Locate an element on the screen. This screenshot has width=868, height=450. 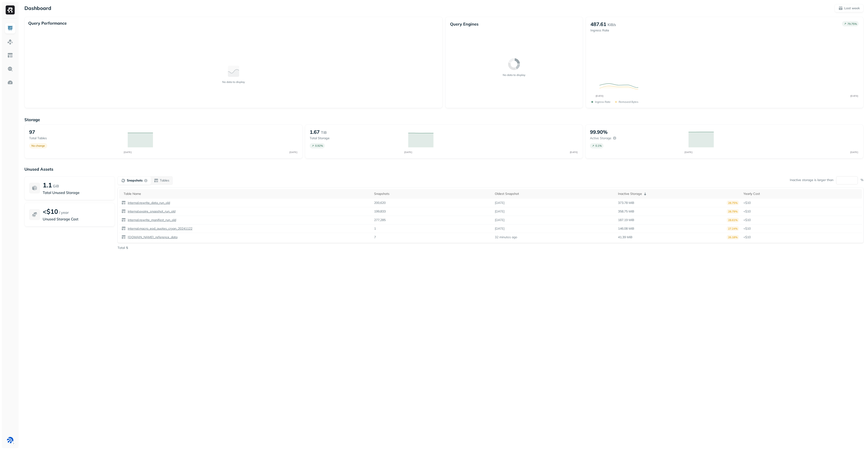
p: Query Engines is located at coordinates (514, 24).